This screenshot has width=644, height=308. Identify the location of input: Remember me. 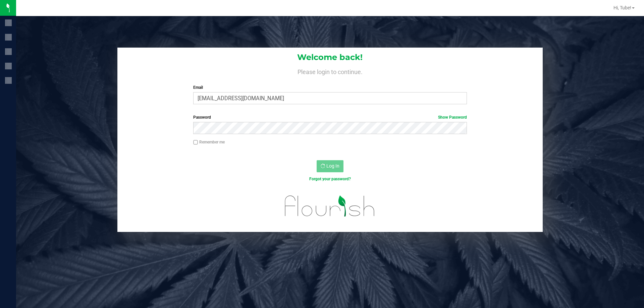
(196, 142).